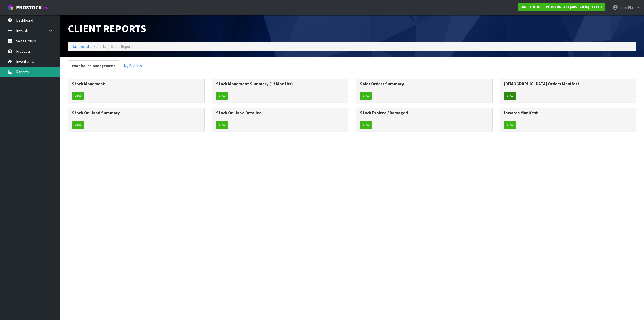 The height and width of the screenshot is (320, 644). I want to click on a: Dashboard, so click(80, 46).